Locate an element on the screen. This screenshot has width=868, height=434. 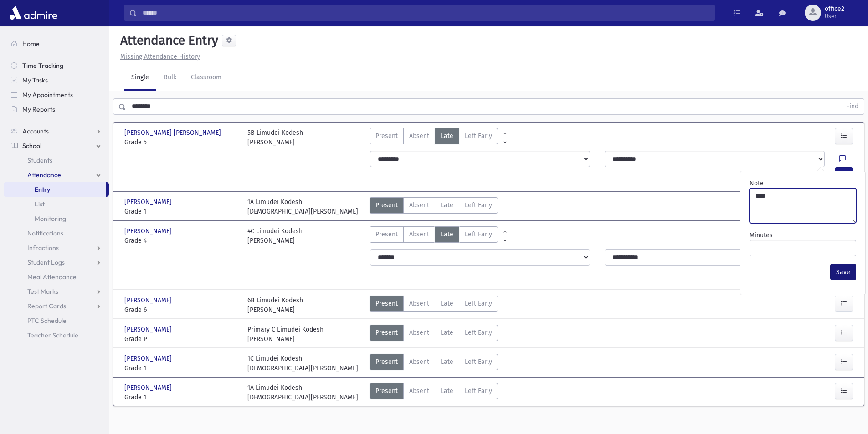
a: My Appointments is located at coordinates (56, 95).